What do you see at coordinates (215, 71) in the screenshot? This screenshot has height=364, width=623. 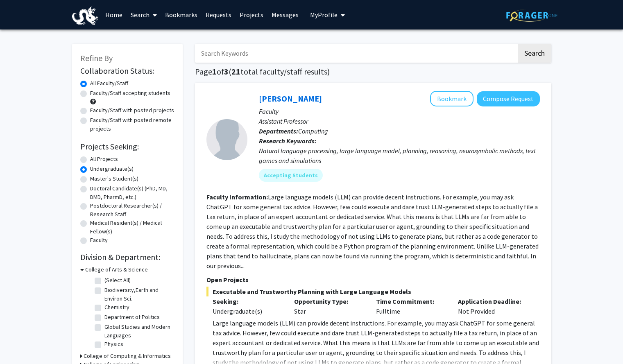 I see `span: 1` at bounding box center [215, 71].